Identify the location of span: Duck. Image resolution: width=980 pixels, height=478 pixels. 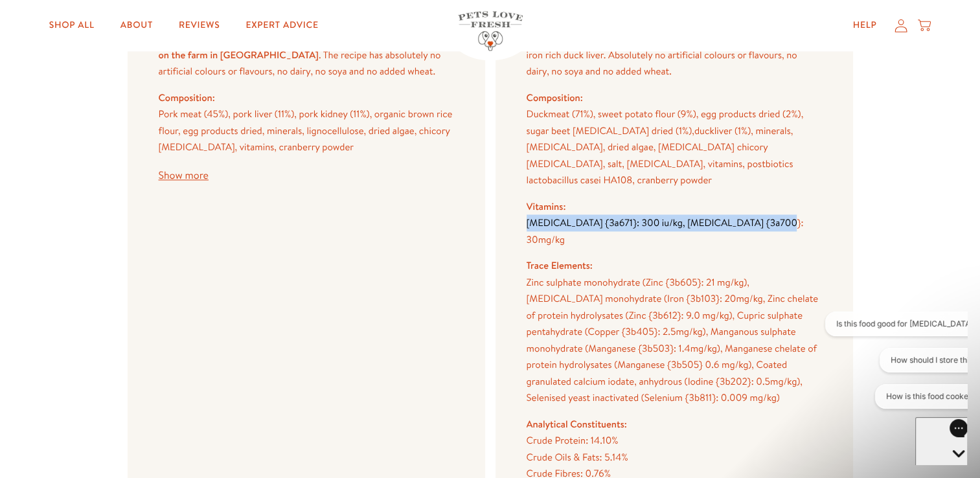
(538, 113).